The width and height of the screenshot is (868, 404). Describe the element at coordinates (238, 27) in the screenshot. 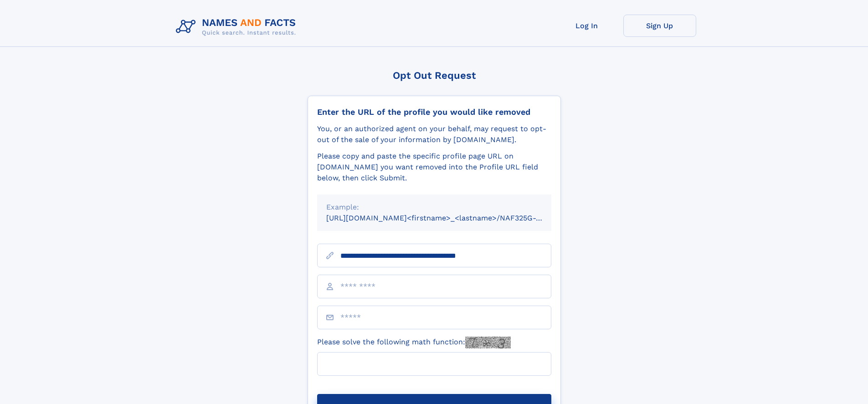

I see `img: Logo Names and Facts` at that location.